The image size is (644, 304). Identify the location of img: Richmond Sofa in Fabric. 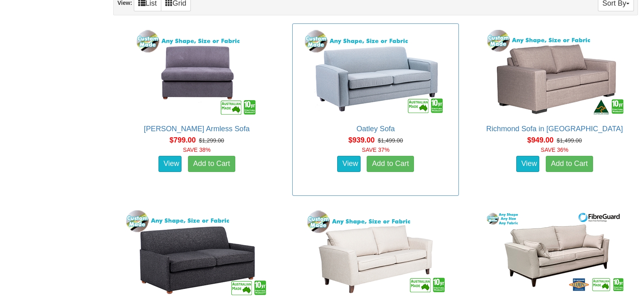
(554, 72).